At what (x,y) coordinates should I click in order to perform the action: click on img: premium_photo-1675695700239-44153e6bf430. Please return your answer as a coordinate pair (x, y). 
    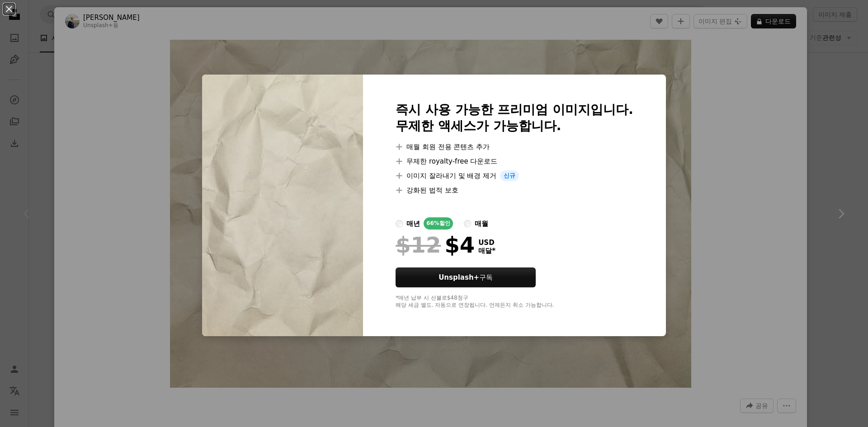
    Looking at the image, I should click on (283, 206).